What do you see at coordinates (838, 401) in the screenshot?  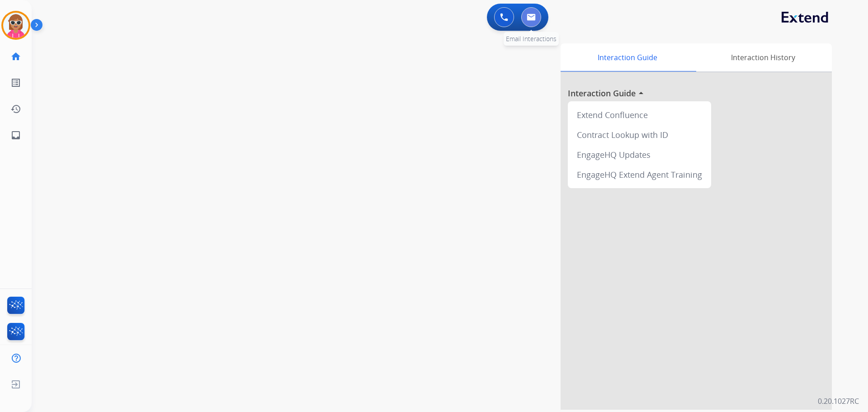 I see `p: 0.20.1027RC` at bounding box center [838, 401].